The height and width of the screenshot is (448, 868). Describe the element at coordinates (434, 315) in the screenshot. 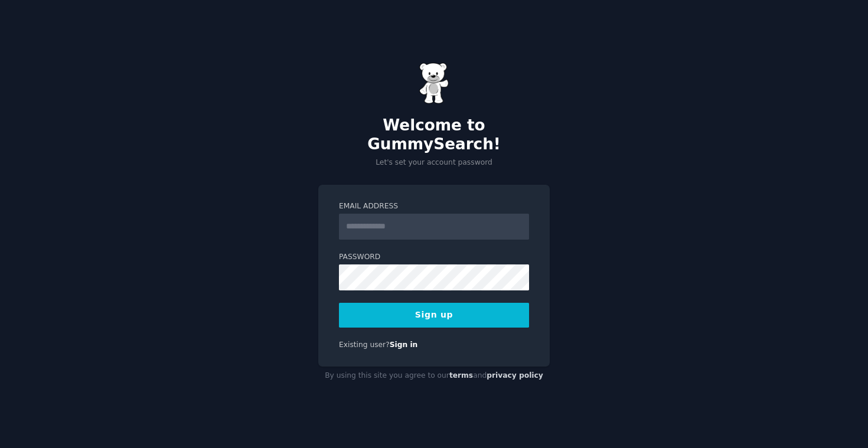

I see `button: Sign up` at that location.